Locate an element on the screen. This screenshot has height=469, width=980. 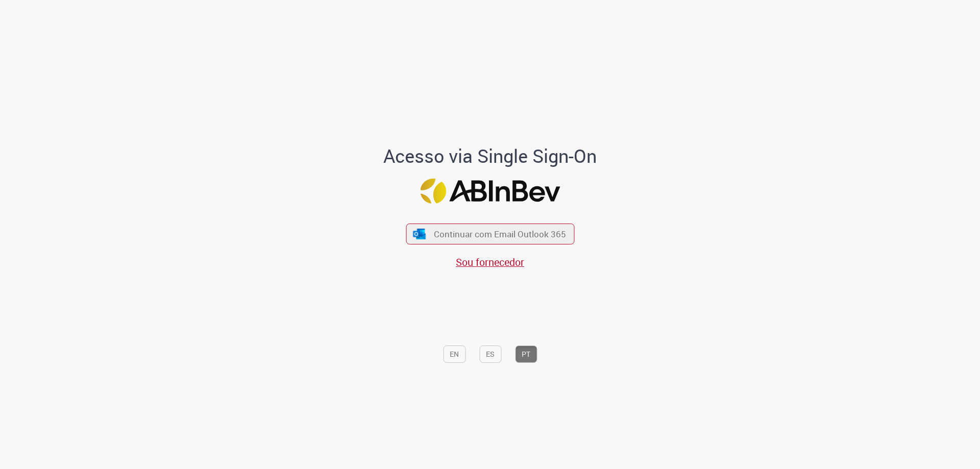
h1: Acesso via Single Sign-On is located at coordinates (490, 157).